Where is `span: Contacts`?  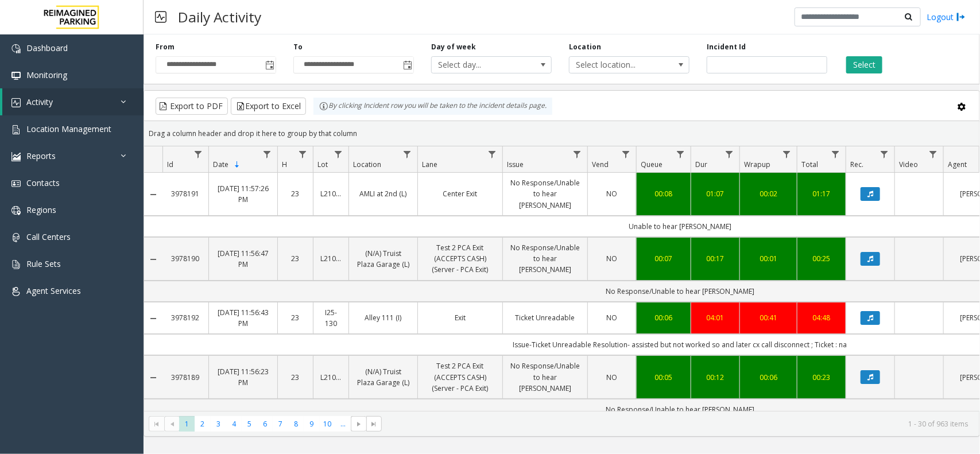 span: Contacts is located at coordinates (43, 183).